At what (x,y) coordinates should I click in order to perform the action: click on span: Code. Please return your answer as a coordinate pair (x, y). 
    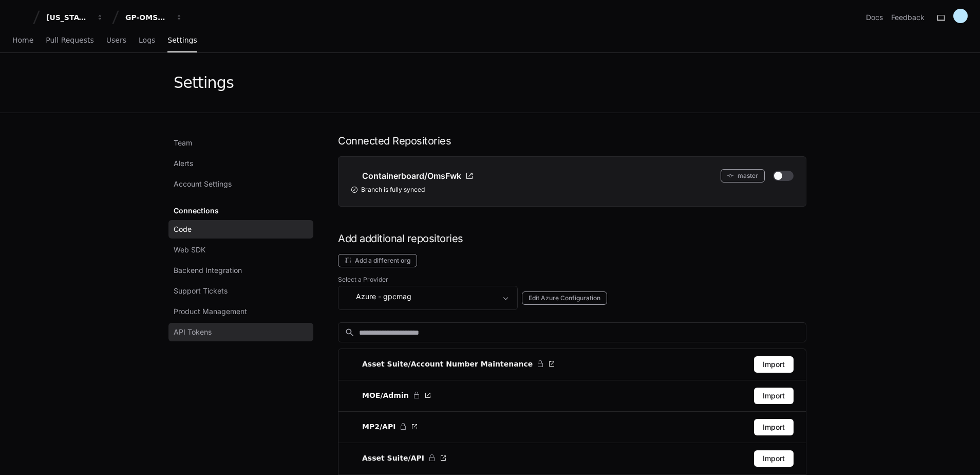
    Looking at the image, I should click on (182, 229).